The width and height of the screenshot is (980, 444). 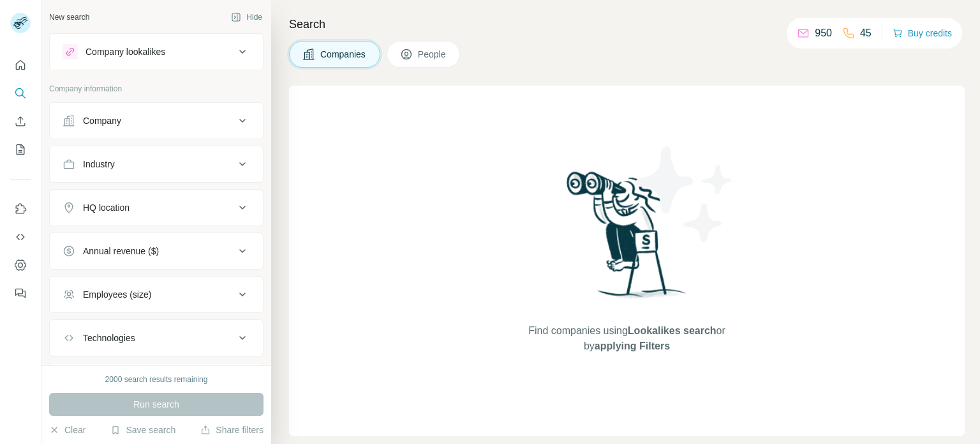 What do you see at coordinates (627, 24) in the screenshot?
I see `h4: Search` at bounding box center [627, 24].